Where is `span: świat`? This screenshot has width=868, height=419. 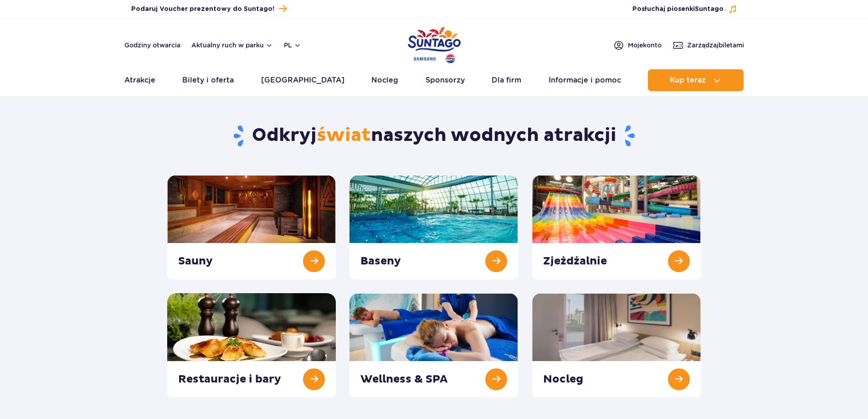 span: świat is located at coordinates (343, 135).